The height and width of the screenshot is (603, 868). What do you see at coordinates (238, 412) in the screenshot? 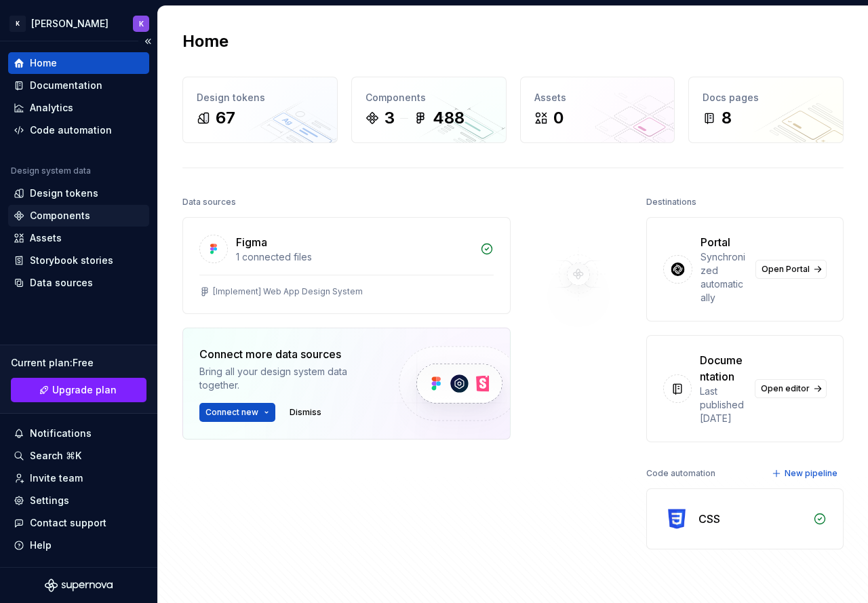
I see `div: Connect new` at bounding box center [238, 412].